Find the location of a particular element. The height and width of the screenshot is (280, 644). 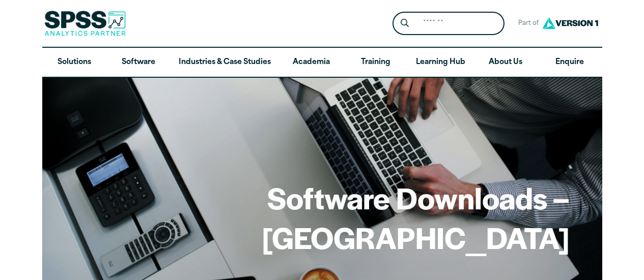

span: Part of is located at coordinates (526, 23).